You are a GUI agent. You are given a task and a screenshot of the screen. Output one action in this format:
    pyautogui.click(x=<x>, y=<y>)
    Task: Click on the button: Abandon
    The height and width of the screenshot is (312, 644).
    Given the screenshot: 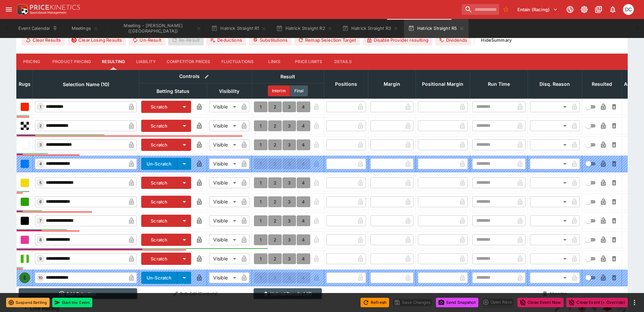 What is the action you would take?
    pyautogui.click(x=555, y=294)
    